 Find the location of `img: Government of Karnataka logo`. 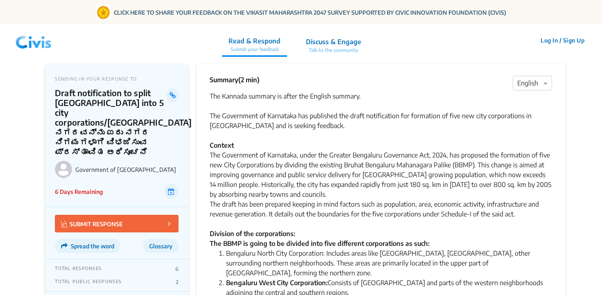

img: Government of Karnataka logo is located at coordinates (63, 170).